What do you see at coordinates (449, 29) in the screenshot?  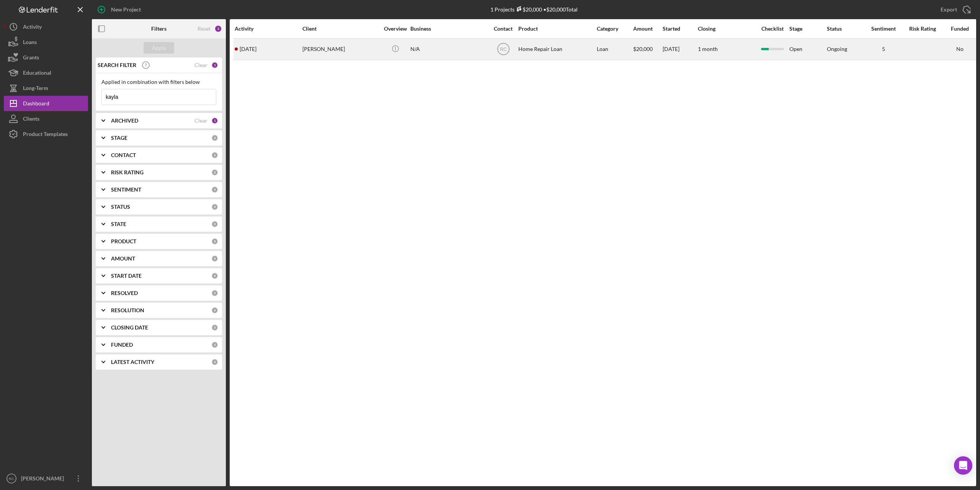 I see `div: Business` at bounding box center [449, 29].